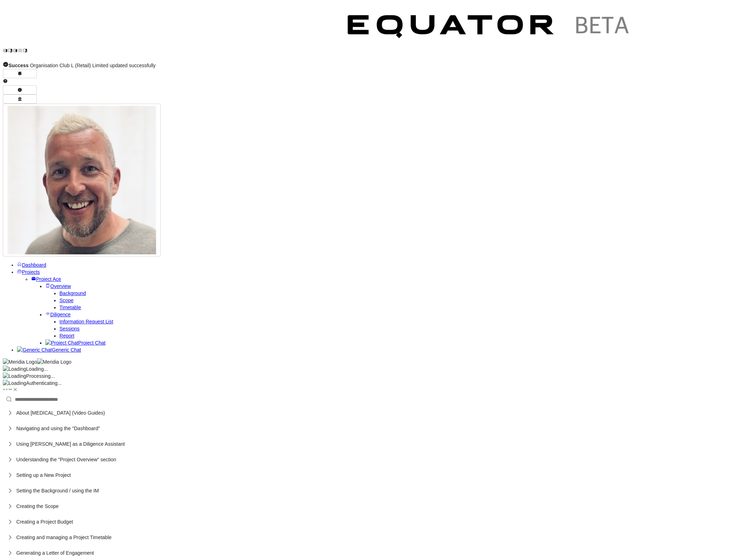  I want to click on a: Scope, so click(67, 301).